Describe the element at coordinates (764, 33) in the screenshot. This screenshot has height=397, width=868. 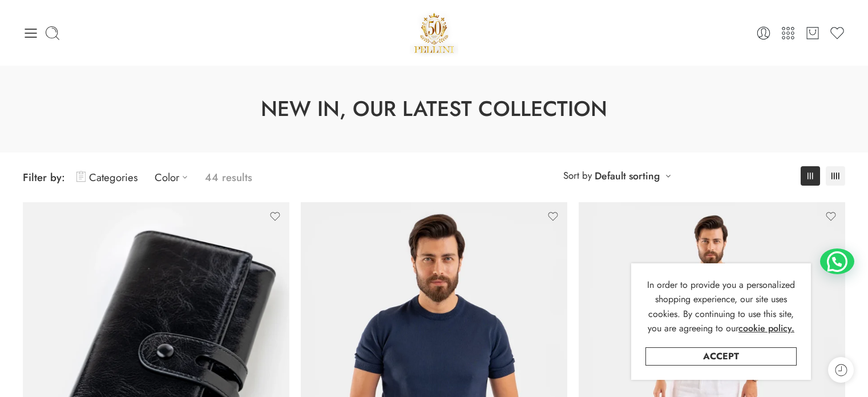
I see `a: Login / Register` at that location.